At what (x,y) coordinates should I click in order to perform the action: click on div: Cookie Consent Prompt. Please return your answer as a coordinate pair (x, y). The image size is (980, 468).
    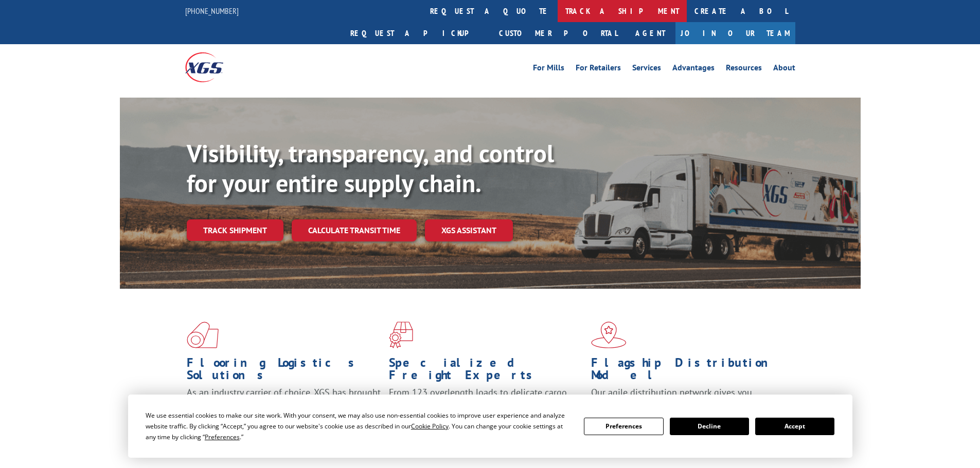
    Looking at the image, I should click on (491, 426).